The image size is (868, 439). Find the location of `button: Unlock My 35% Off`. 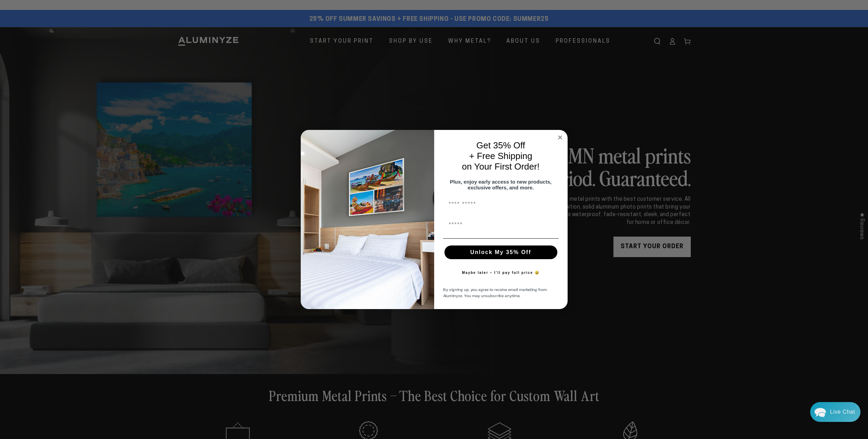

button: Unlock My 35% Off is located at coordinates (501, 252).